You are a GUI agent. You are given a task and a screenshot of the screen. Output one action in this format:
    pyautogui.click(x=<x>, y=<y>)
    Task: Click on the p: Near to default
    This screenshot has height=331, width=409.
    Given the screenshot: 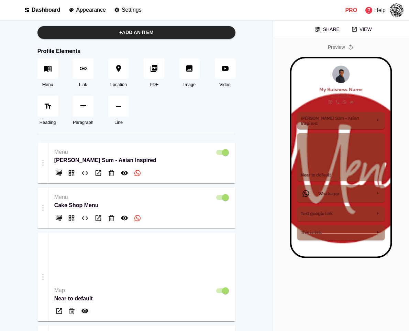 What is the action you would take?
    pyautogui.click(x=142, y=298)
    